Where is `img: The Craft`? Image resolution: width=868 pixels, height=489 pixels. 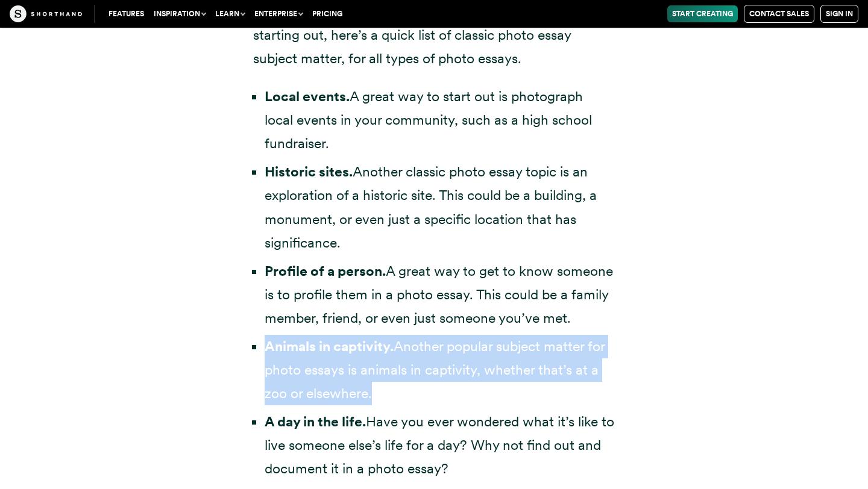 img: The Craft is located at coordinates (46, 14).